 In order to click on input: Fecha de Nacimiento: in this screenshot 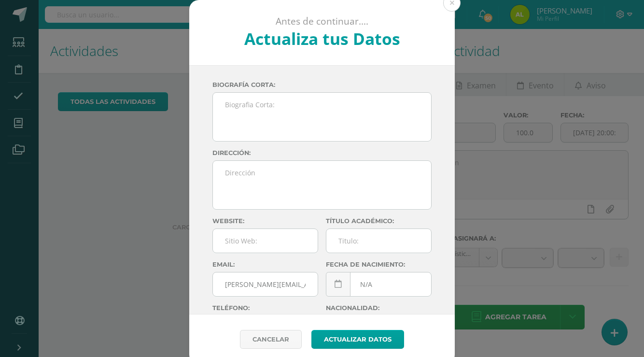, I will do `click(378, 284)`.